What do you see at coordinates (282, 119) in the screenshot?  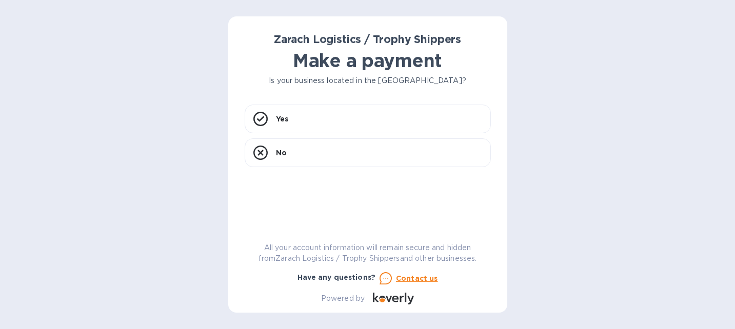 I see `p: Yes` at bounding box center [282, 119].